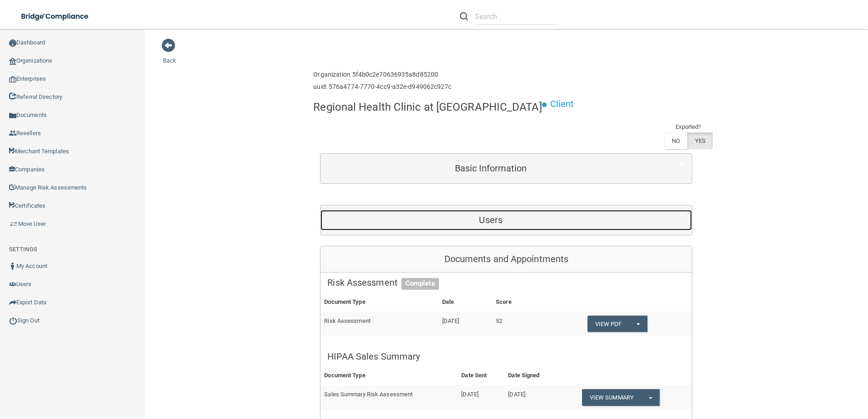  I want to click on th: Date Signed, so click(532, 375).